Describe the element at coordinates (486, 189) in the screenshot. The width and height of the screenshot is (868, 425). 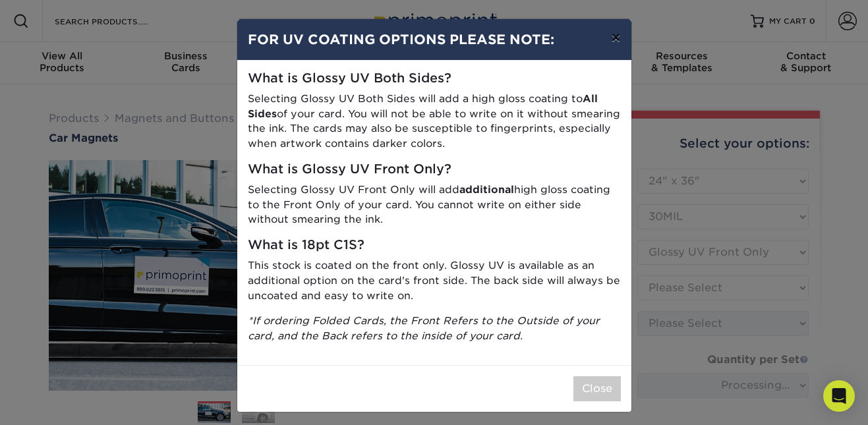
I see `strong: additional` at that location.